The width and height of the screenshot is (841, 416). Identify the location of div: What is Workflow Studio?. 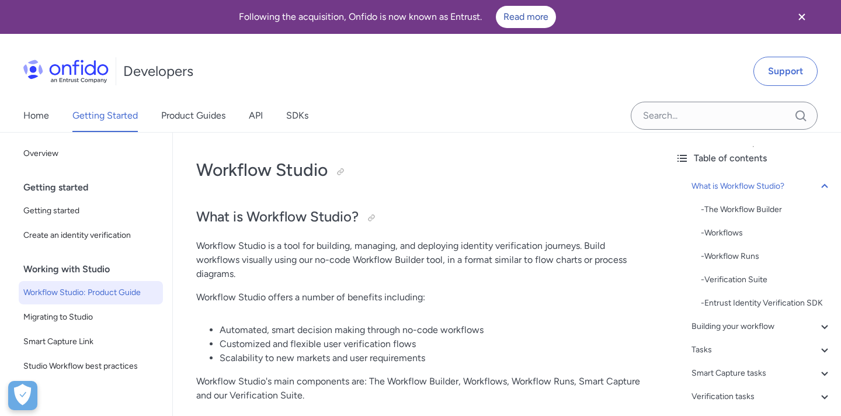
(761, 186).